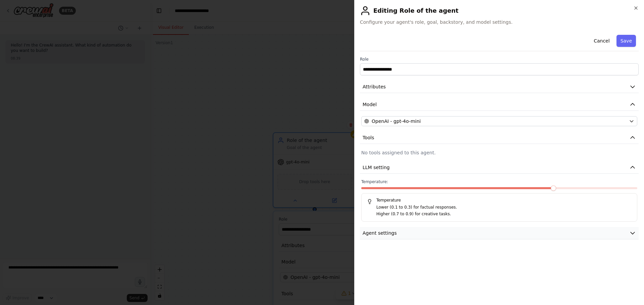  Describe the element at coordinates (499, 233) in the screenshot. I see `button: Agent settings` at that location.